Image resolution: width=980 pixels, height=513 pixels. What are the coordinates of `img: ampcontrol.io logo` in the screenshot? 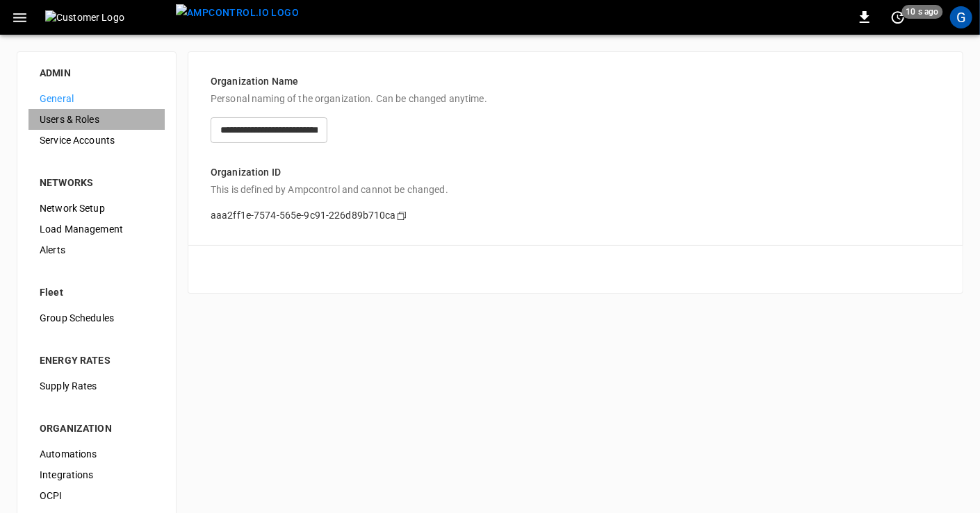 It's located at (237, 12).